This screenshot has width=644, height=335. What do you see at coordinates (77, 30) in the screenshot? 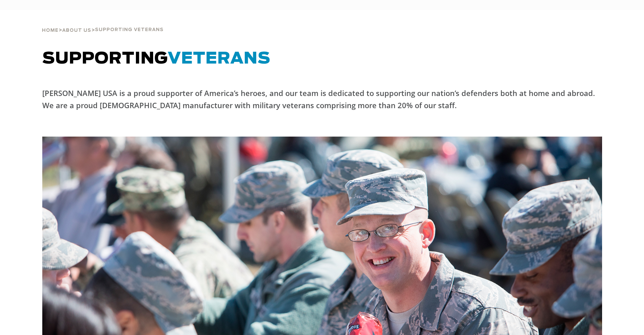
I see `span: About Us` at bounding box center [77, 30].